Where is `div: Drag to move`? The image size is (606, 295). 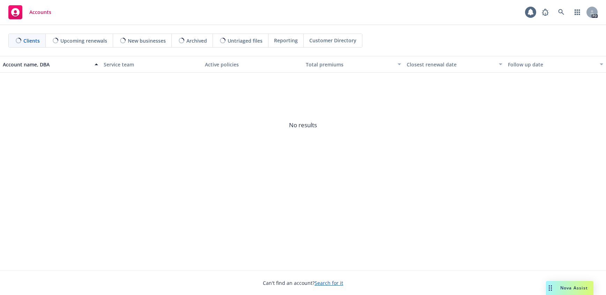 div: Drag to move is located at coordinates (550, 288).